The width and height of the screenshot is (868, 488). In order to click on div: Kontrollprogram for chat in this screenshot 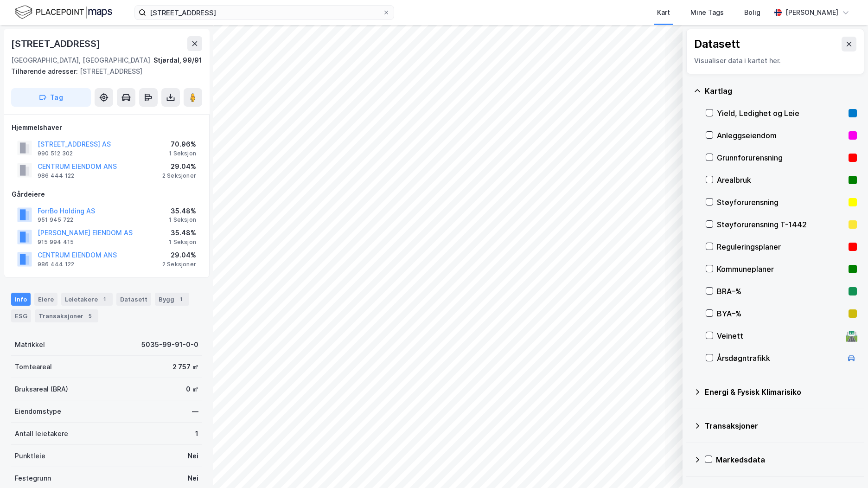, I will do `click(845, 466)`.